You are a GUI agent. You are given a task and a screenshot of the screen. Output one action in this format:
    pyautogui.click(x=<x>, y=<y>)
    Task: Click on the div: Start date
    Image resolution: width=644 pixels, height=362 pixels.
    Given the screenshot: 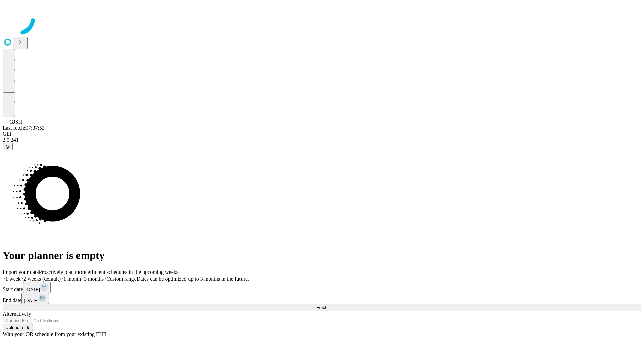 What is the action you would take?
    pyautogui.click(x=322, y=288)
    